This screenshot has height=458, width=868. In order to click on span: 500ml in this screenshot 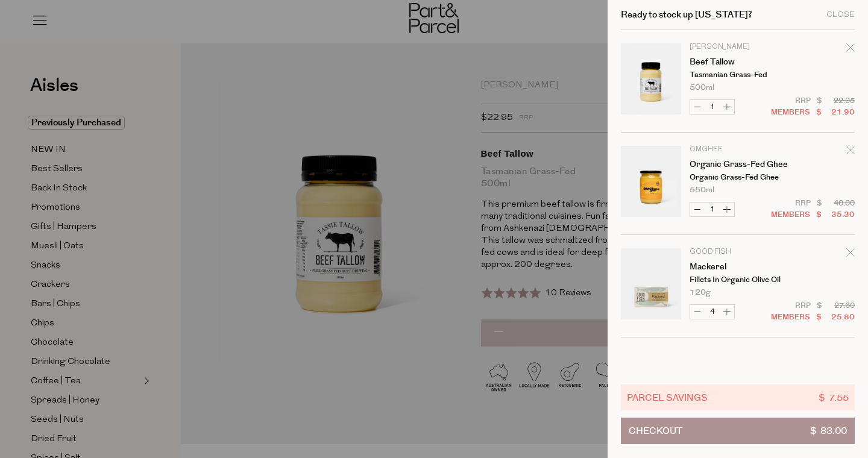, I will do `click(702, 87)`.